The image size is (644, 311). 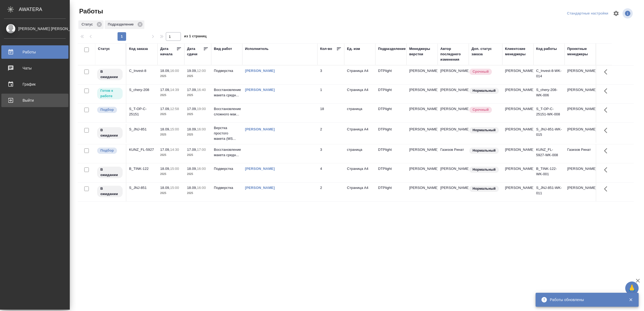 What do you see at coordinates (142, 150) in the screenshot?
I see `div: KUNZ_FL-5927` at bounding box center [142, 150].